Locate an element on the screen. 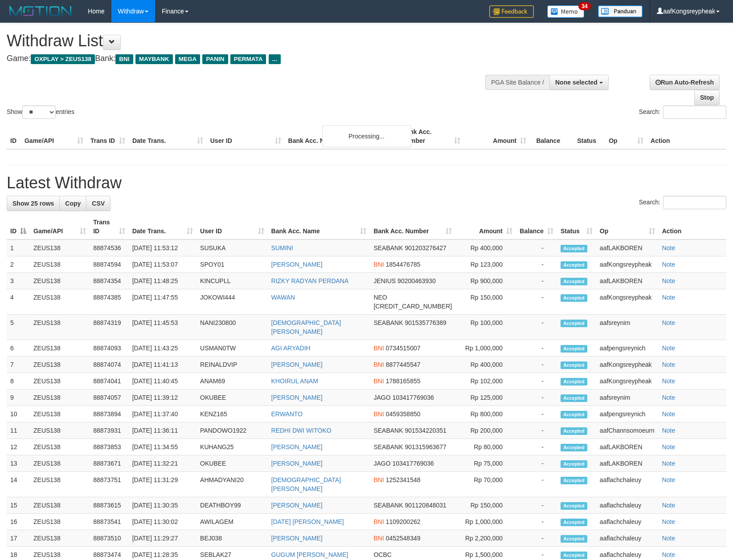 The image size is (733, 560). label: Search: is located at coordinates (682, 113).